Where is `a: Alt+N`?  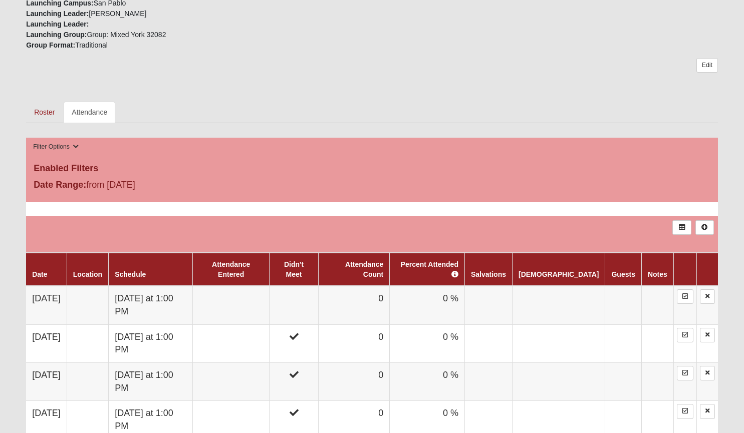
a: Alt+N is located at coordinates (705, 227).